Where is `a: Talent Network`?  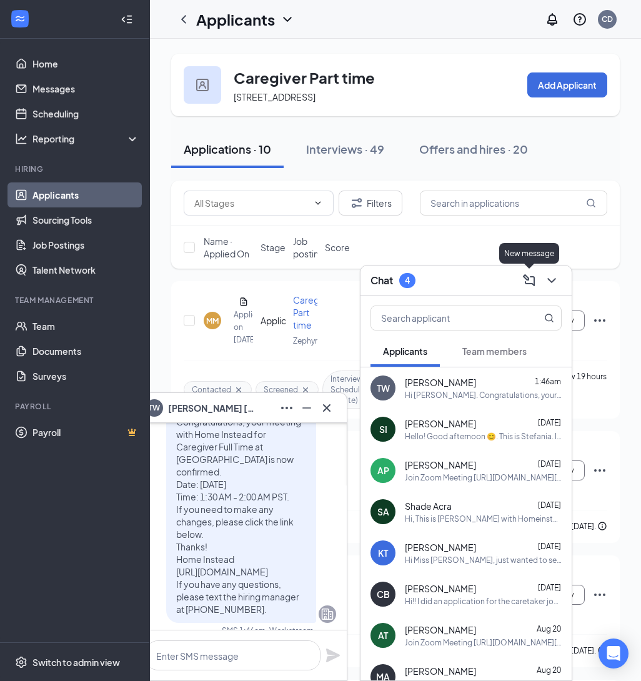 a: Talent Network is located at coordinates (86, 270).